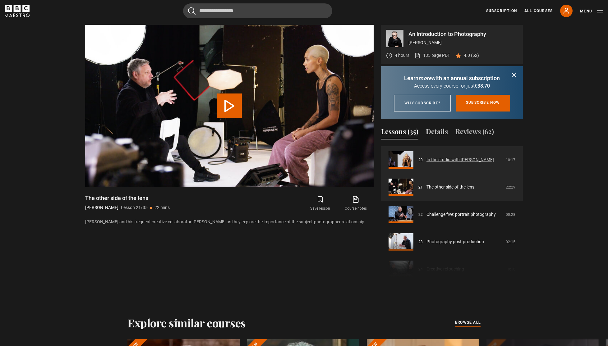 The height and width of the screenshot is (346, 608). I want to click on a: Photography post-production, so click(455, 242).